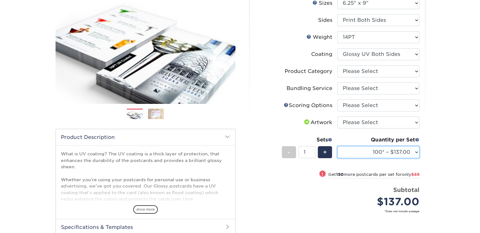 This screenshot has width=480, height=233. Describe the element at coordinates (322, 54) in the screenshot. I see `div: Coating` at that location.